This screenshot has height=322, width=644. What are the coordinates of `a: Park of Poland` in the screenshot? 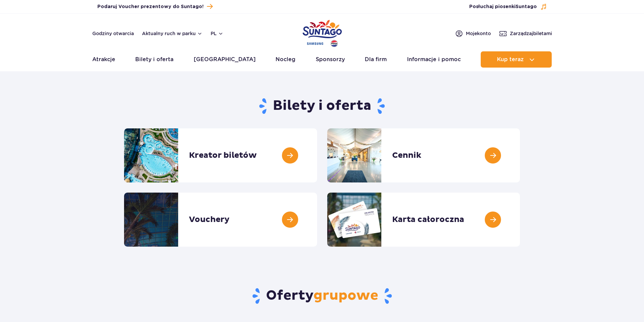 It's located at (322, 33).